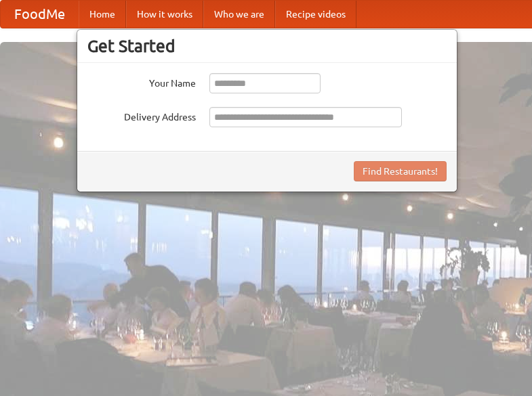 The width and height of the screenshot is (532, 396). Describe the element at coordinates (141, 115) in the screenshot. I see `label: Delivery Address` at that location.